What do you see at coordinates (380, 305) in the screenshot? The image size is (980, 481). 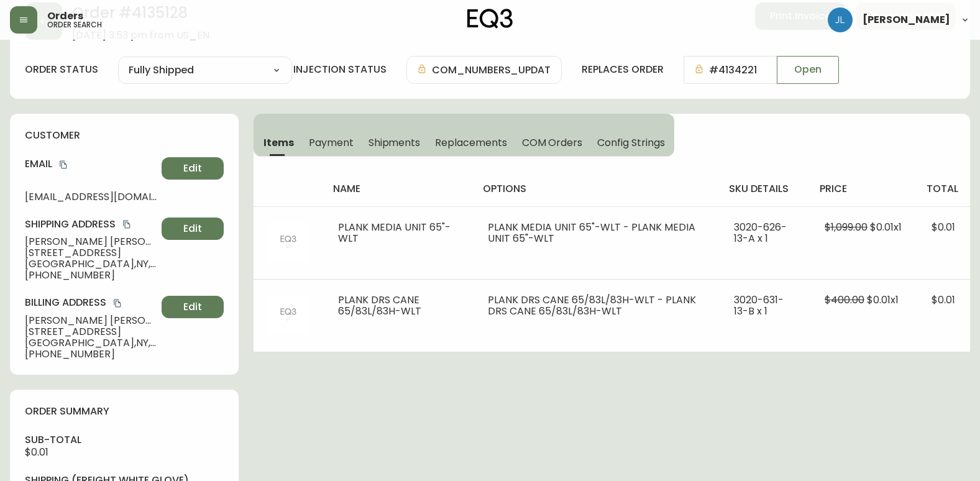 I see `span: PLANK DRS CANE 65/83L/83H-WLT` at bounding box center [380, 305].